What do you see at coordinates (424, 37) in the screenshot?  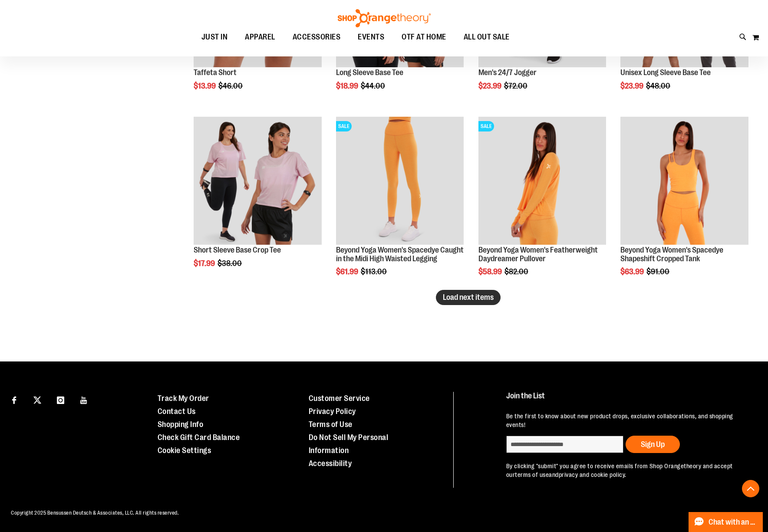 I see `span: OTF AT HOME` at bounding box center [424, 37].